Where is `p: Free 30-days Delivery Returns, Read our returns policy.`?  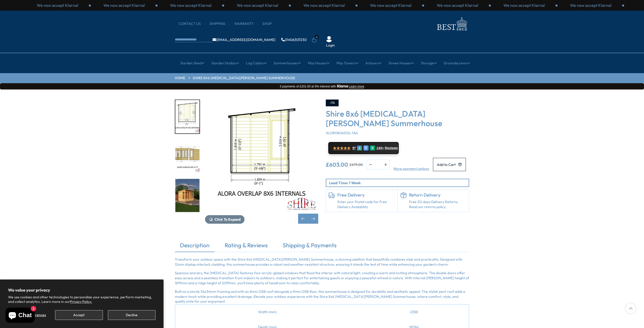 p: Free 30-days Delivery Returns, Read our returns policy. is located at coordinates (437, 205).